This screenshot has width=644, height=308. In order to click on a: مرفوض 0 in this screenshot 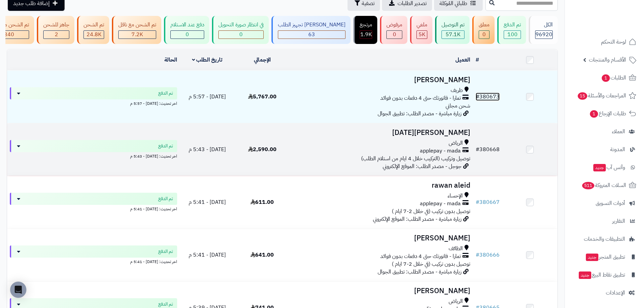, I will do `click(394, 29)`.